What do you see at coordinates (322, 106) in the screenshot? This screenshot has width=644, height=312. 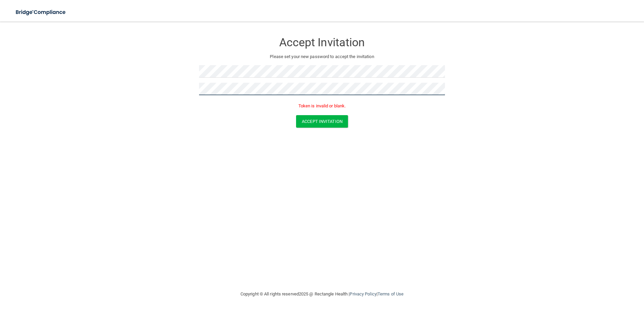 I see `p: Token is invalid or blank.` at bounding box center [322, 106].